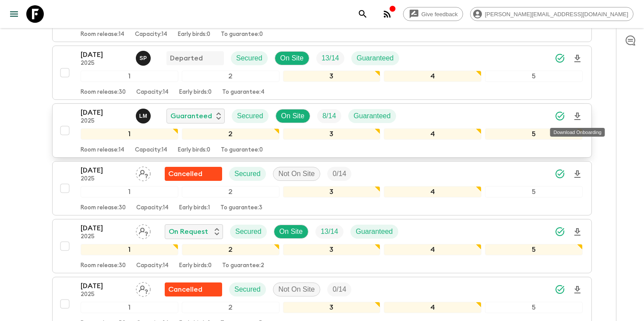 Image resolution: width=644 pixels, height=321 pixels. Describe the element at coordinates (194, 290) in the screenshot. I see `div: Flash Pack cancellation` at that location.